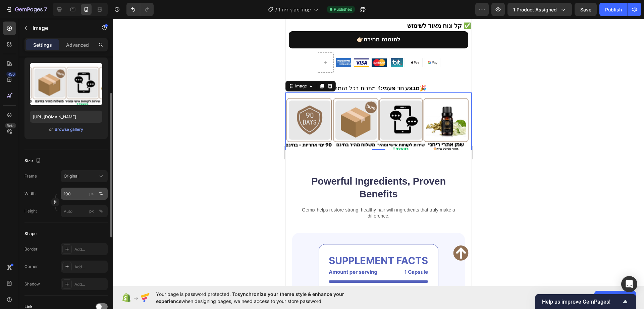  Describe the element at coordinates (581, 302) in the screenshot. I see `span: Help us improve GemPages!` at that location.